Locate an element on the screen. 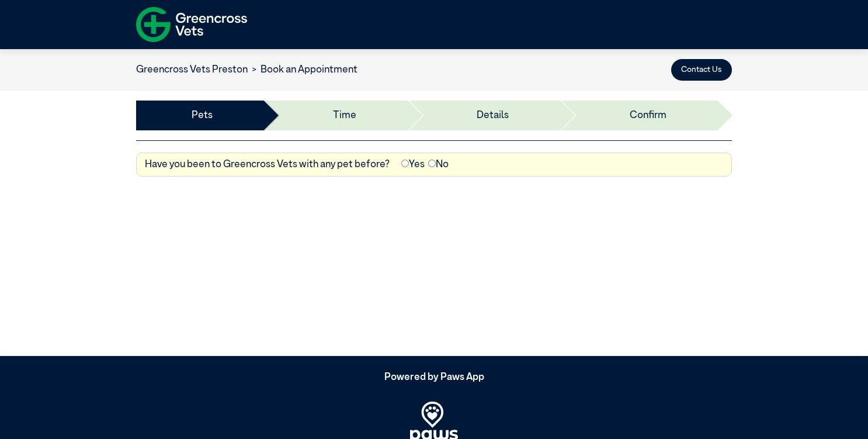 Image resolution: width=868 pixels, height=439 pixels. input: No is located at coordinates (432, 163).